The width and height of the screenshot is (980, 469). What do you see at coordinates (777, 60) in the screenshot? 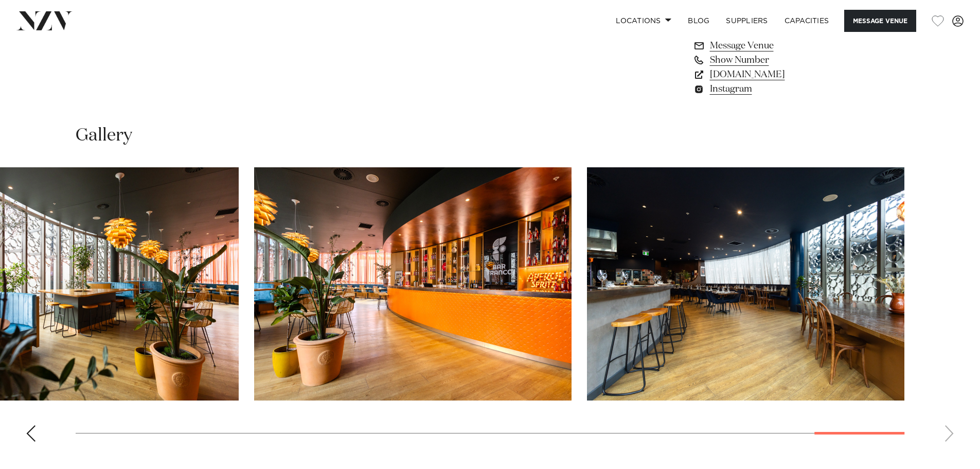
I see `a: Show Number` at bounding box center [777, 60].